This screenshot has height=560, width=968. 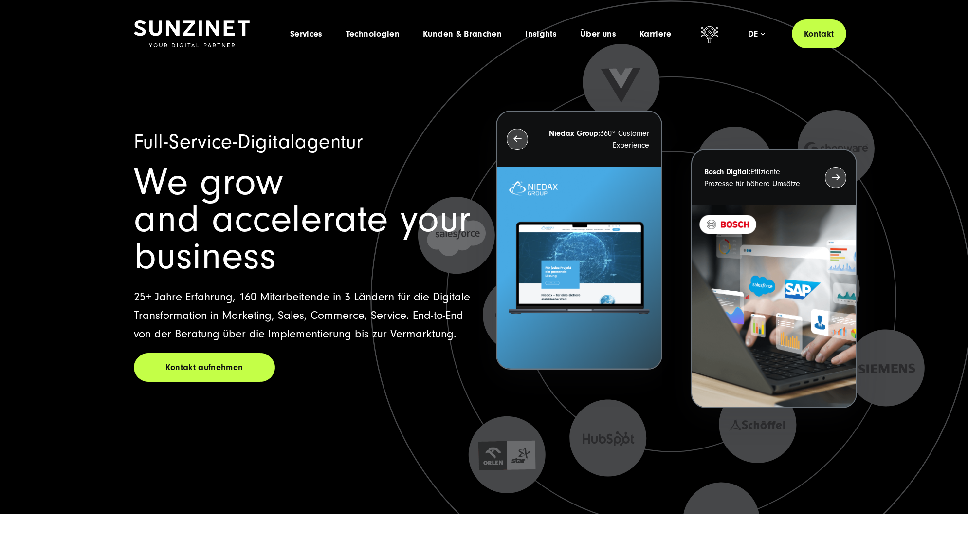 I want to click on p: 360° Customer Experience, so click(x=597, y=139).